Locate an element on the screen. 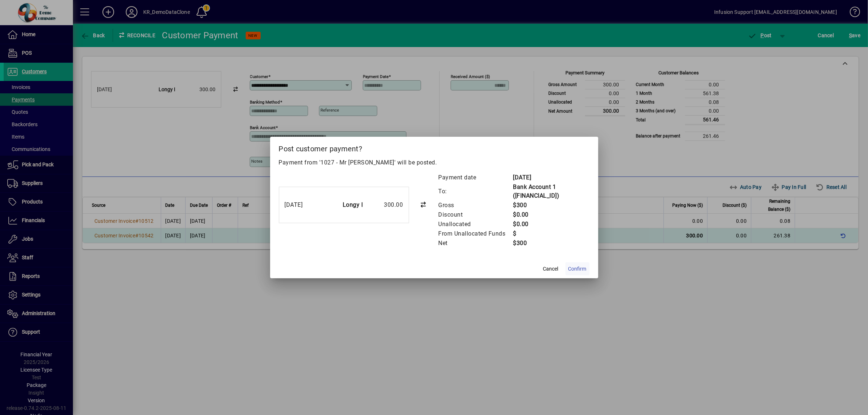  td: Unallocated is located at coordinates (476, 224).